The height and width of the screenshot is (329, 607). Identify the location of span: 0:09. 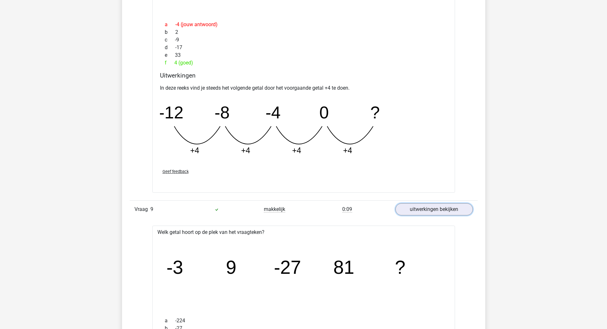
(347, 209).